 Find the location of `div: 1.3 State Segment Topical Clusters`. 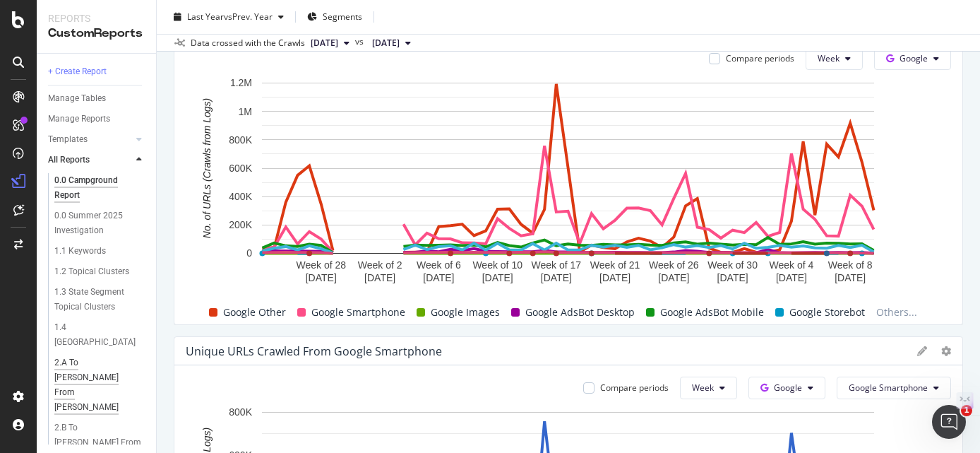

div: 1.3 State Segment Topical Clusters is located at coordinates (96, 299).